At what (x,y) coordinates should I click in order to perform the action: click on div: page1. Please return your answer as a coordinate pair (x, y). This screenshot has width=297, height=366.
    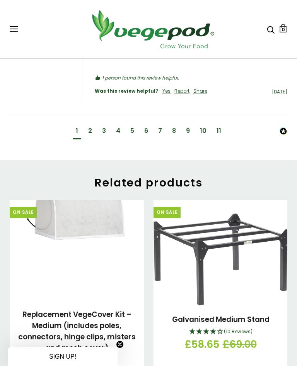
    Looking at the image, I should click on (77, 131).